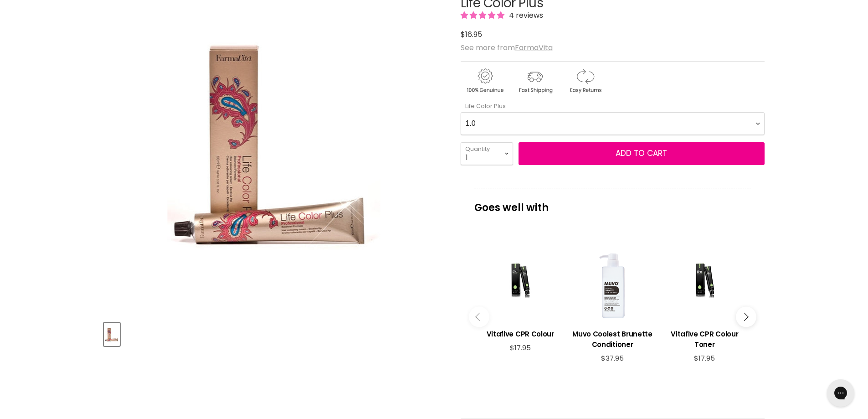 This screenshot has width=868, height=419. What do you see at coordinates (612, 203) in the screenshot?
I see `p: Goes well with` at bounding box center [612, 203].